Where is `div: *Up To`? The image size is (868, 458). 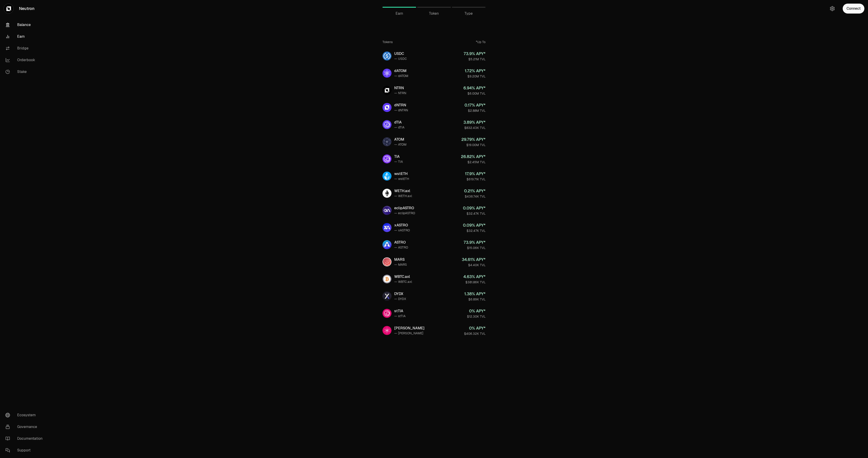
div: *Up To is located at coordinates (481, 42).